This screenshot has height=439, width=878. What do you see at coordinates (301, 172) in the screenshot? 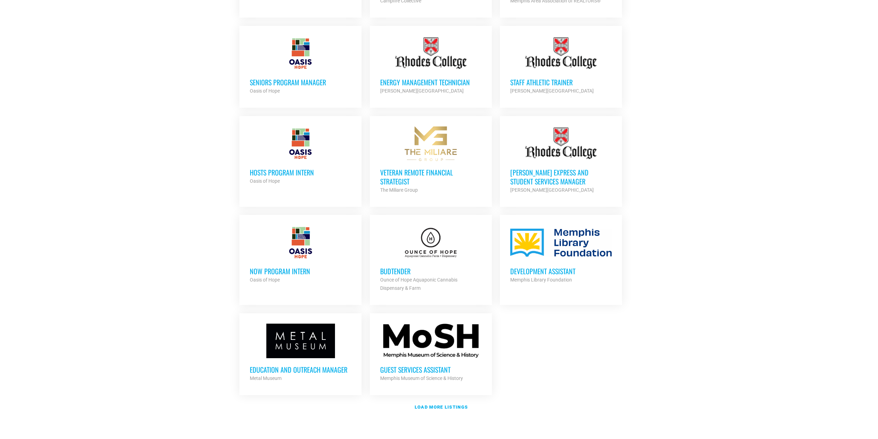
I see `h3: HOSTS Program Intern` at bounding box center [301, 172].